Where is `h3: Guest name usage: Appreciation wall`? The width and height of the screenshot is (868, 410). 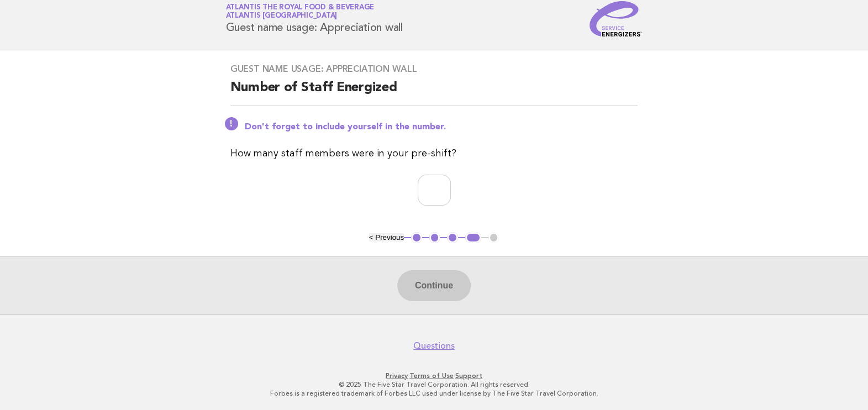
h3: Guest name usage: Appreciation wall is located at coordinates (434, 69).